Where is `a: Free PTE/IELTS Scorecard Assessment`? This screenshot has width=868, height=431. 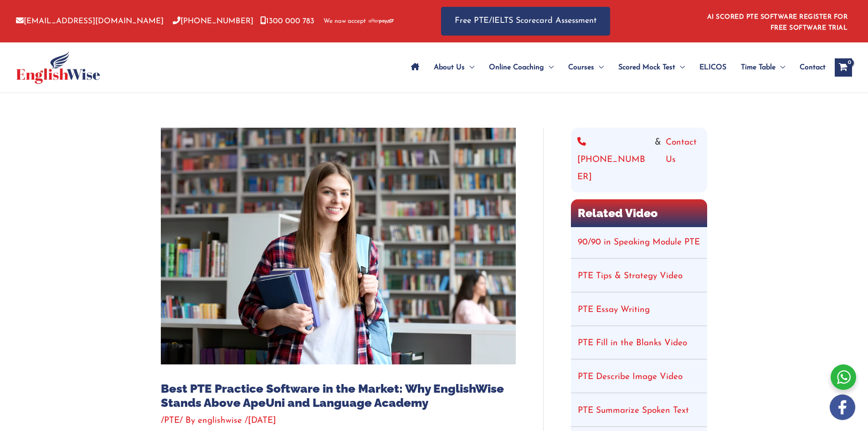
a: Free PTE/IELTS Scorecard Assessment is located at coordinates (525, 21).